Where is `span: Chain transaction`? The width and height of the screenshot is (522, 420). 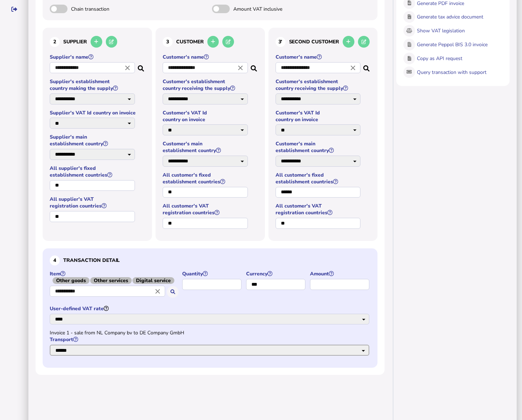
span: Chain transaction is located at coordinates (108, 9).